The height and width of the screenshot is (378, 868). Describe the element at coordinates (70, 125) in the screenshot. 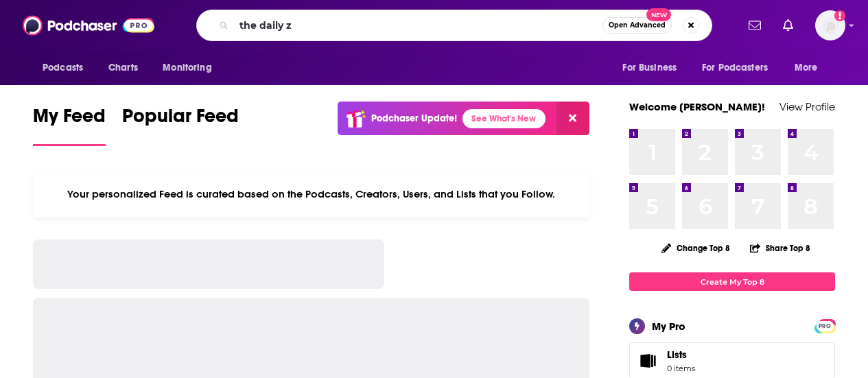

I see `a: My Feed` at that location.